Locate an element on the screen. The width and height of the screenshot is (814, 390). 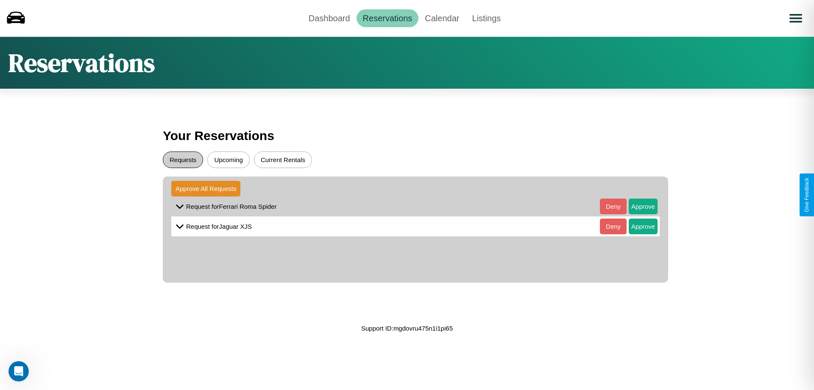
a: Reservations is located at coordinates (388, 18).